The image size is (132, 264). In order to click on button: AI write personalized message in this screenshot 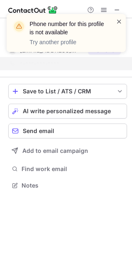, I will do `click(67, 111)`.